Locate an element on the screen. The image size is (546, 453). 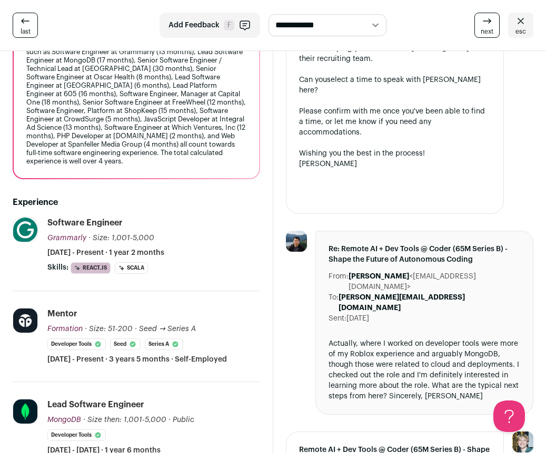
img: 6494470-medium_jpg is located at coordinates (522, 442).